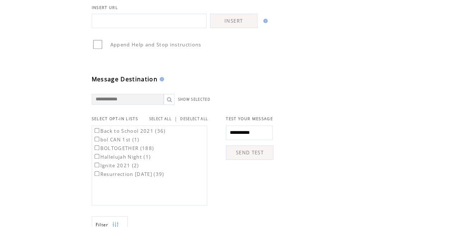  I want to click on label: Hallelujah Night (1), so click(122, 157).